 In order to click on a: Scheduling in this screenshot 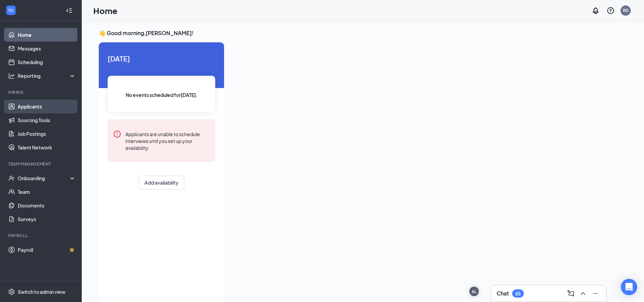, I will do `click(47, 62)`.